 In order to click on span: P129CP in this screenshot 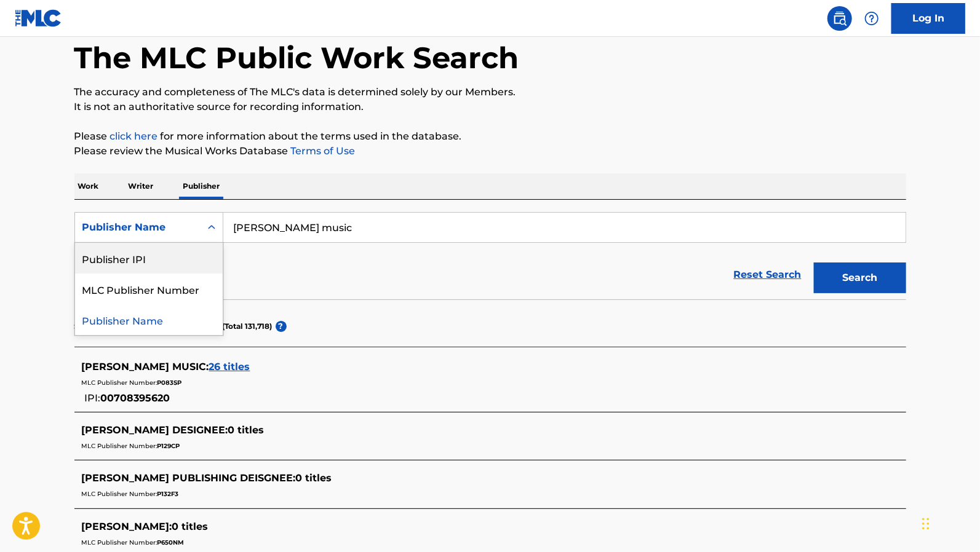, I will do `click(168, 445)`.